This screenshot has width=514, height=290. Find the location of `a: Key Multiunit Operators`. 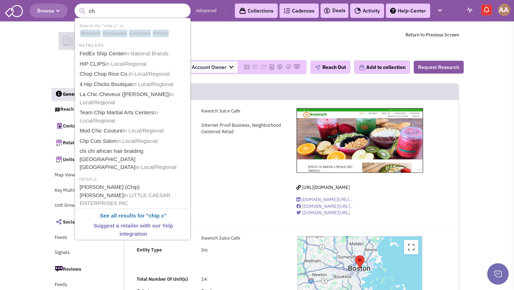

a: Key Multiunit Operators is located at coordinates (80, 191).